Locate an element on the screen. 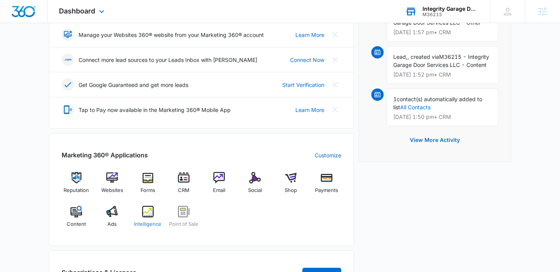  span: Websites is located at coordinates (112, 191).